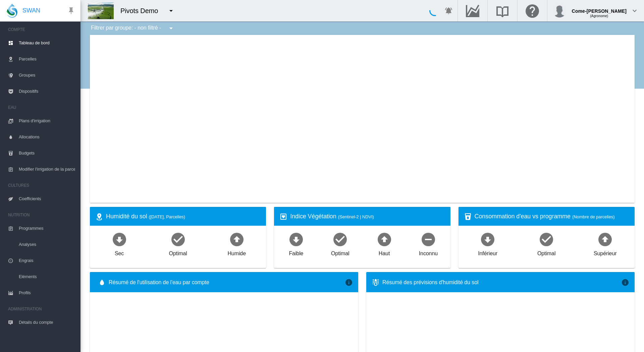 This screenshot has height=352, width=644. Describe the element at coordinates (41, 215) in the screenshot. I see `span: NUTRITION` at that location.